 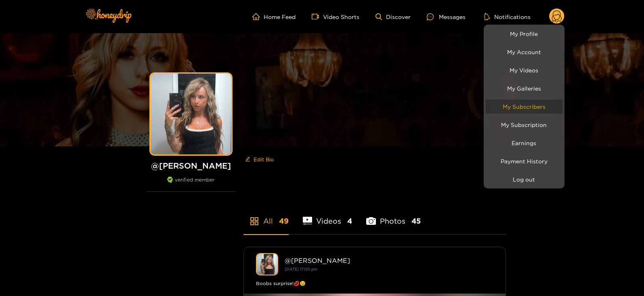 What do you see at coordinates (525, 124) in the screenshot?
I see `a: My Subscription` at bounding box center [525, 124].